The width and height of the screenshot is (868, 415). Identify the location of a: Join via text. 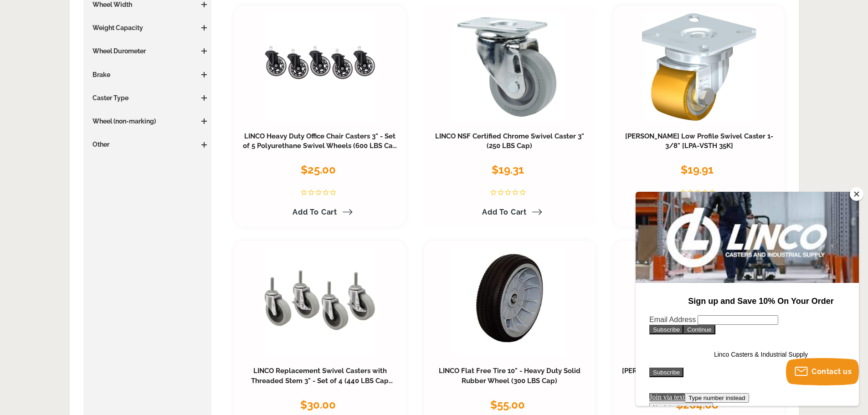
(32, 205).